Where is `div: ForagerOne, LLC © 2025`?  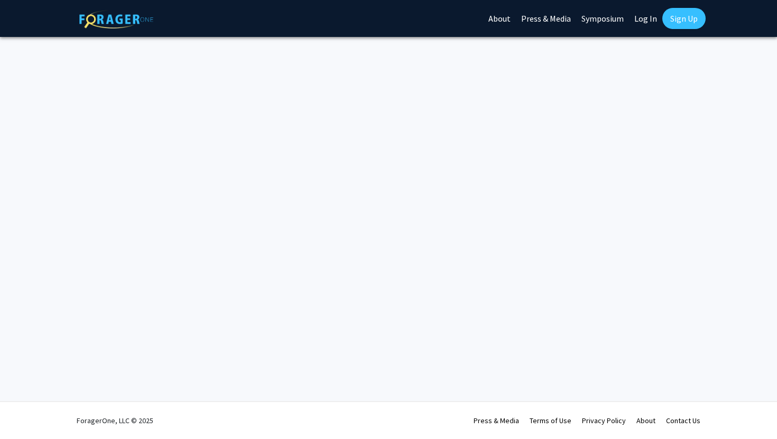
div: ForagerOne, LLC © 2025 is located at coordinates (115, 421).